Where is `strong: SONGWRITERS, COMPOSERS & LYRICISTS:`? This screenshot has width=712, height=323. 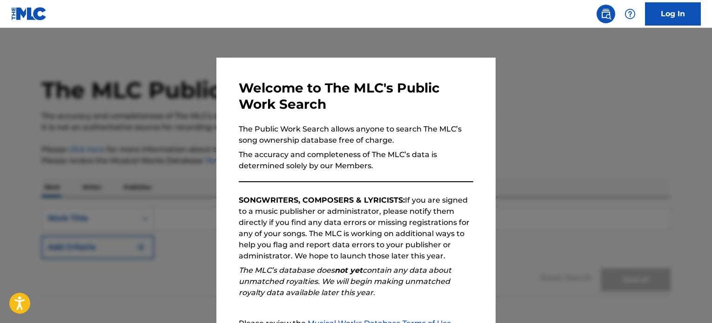
strong: SONGWRITERS, COMPOSERS & LYRICISTS: is located at coordinates (321, 200).